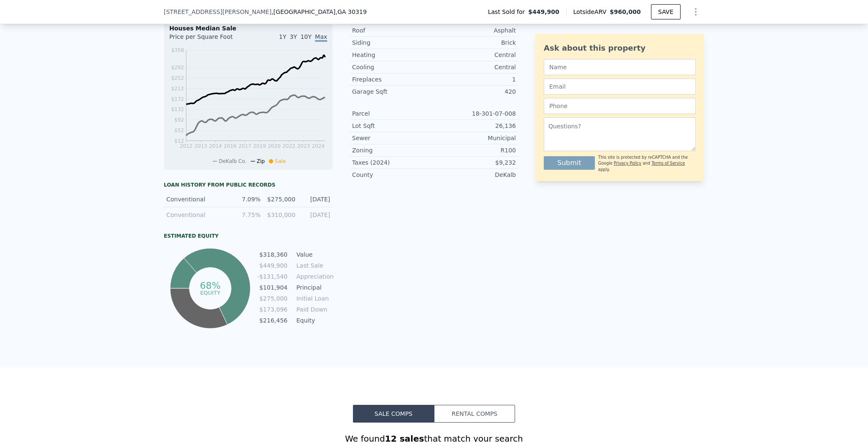  What do you see at coordinates (393, 126) in the screenshot?
I see `div: Lot Sqft` at bounding box center [393, 126].